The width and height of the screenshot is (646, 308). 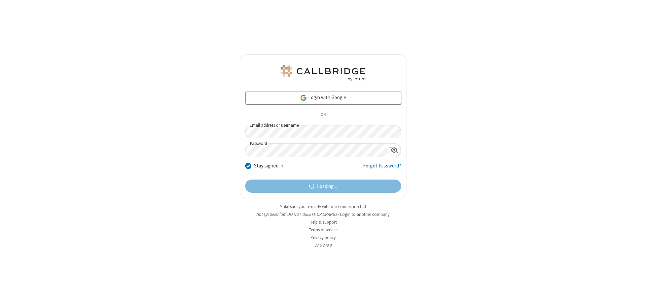 I want to click on a: Terms of service, so click(x=323, y=230).